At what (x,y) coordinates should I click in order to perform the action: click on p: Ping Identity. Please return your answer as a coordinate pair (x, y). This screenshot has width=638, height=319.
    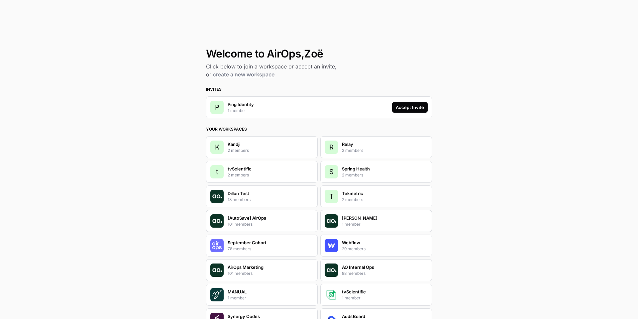
    Looking at the image, I should click on (241, 104).